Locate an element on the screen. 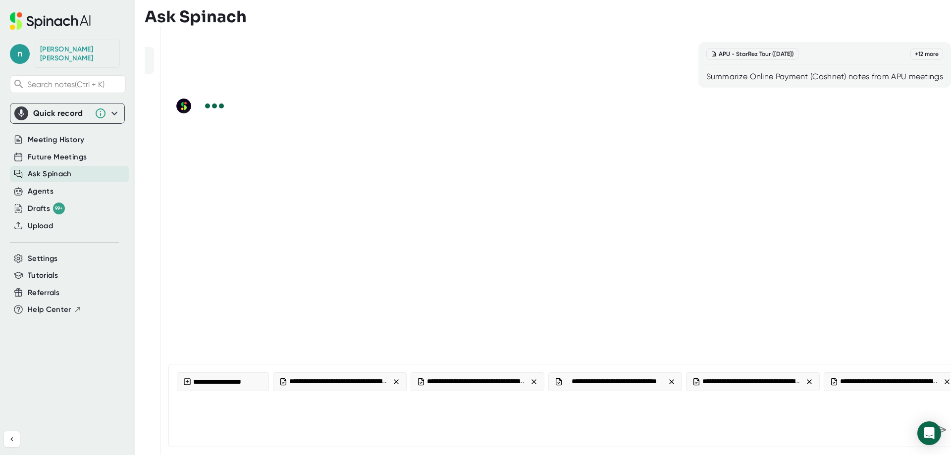  div: Open Intercom Messenger is located at coordinates (929, 433).